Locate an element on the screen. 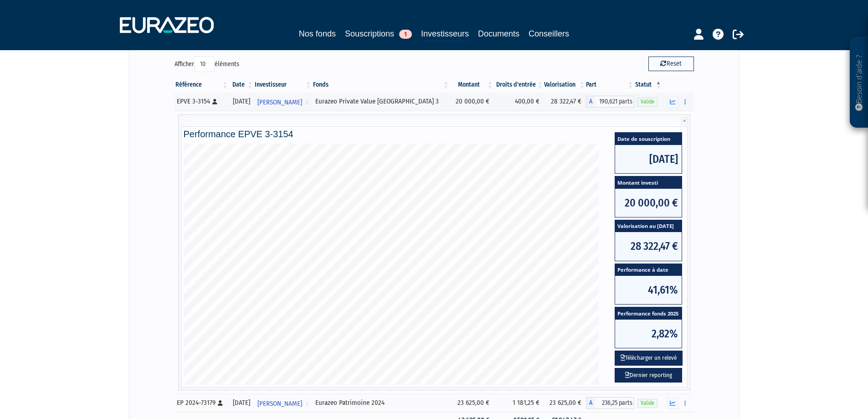 This screenshot has height=419, width=868. span: Date de souscription is located at coordinates (648, 138).